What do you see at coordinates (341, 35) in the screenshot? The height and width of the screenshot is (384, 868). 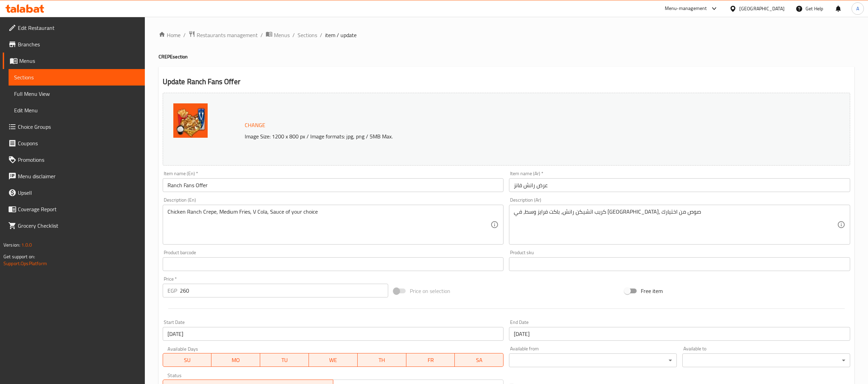 I see `span: item / update` at bounding box center [341, 35].